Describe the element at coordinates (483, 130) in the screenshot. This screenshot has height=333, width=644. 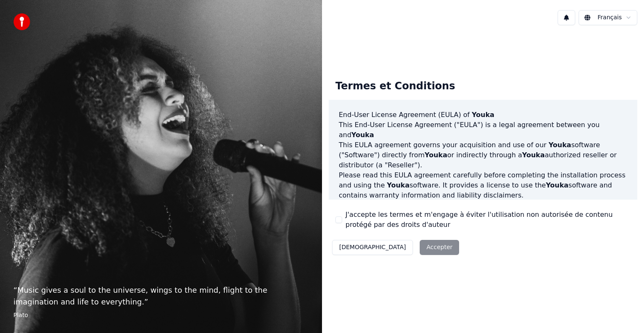
I see `p: This End-User License Agreement ("EULA") is a legal agreement between you and` at that location.